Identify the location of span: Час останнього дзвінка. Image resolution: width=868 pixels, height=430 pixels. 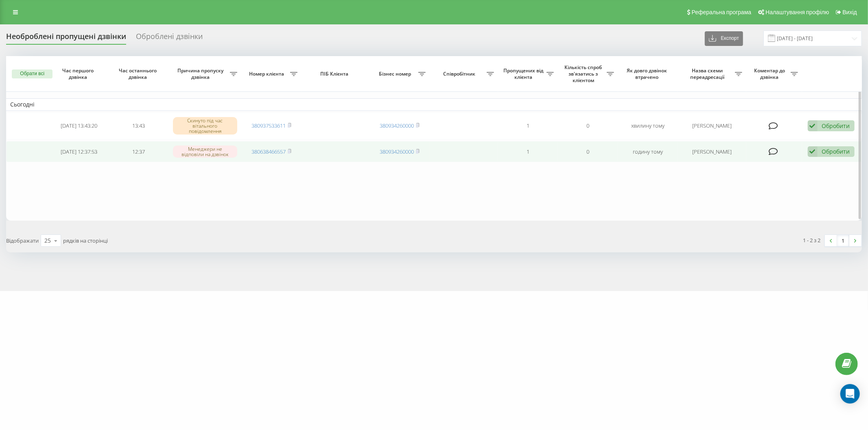
(138, 74).